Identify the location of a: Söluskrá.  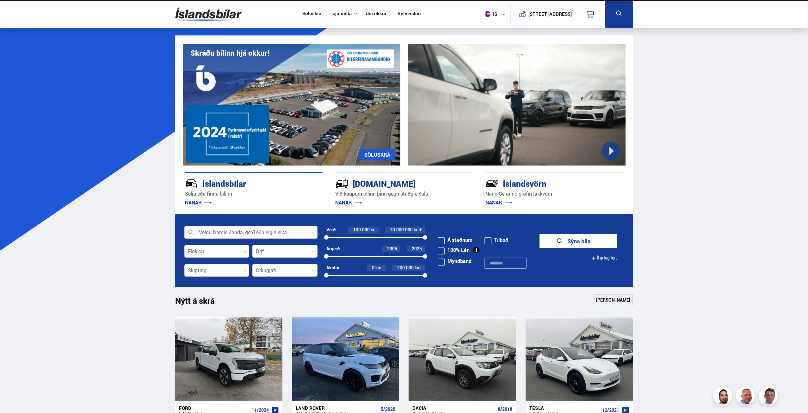
(312, 14).